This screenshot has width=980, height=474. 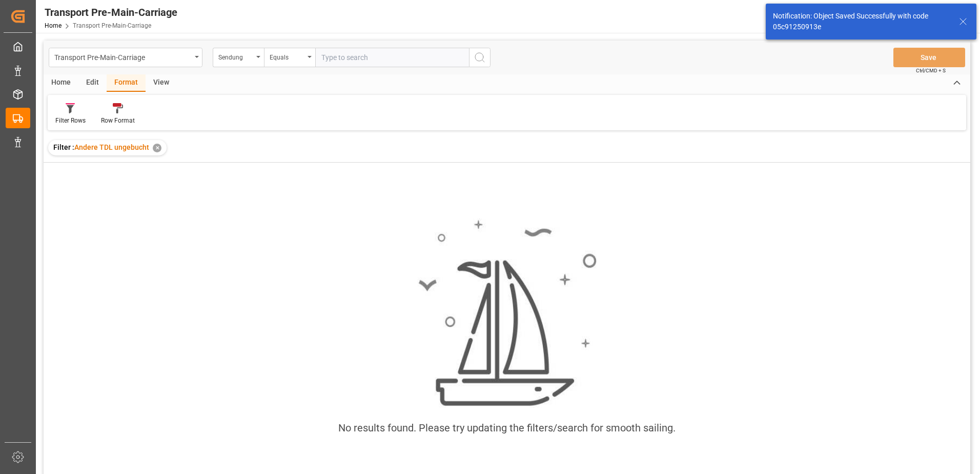 I want to click on div: View, so click(x=161, y=83).